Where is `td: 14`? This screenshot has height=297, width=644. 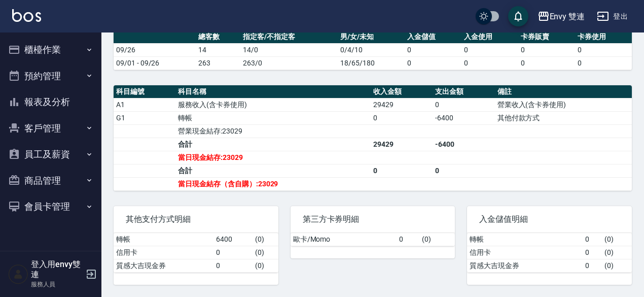 td: 14 is located at coordinates (218, 50).